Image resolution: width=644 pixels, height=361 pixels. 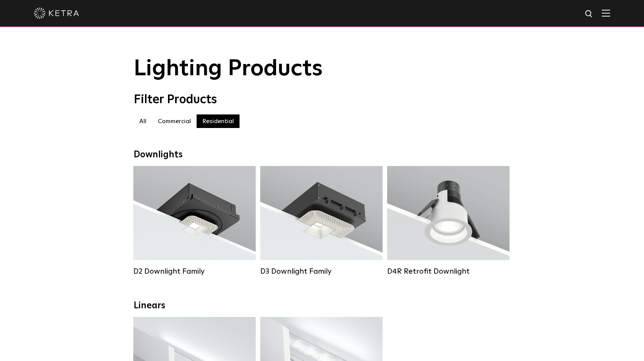 What do you see at coordinates (143, 121) in the screenshot?
I see `label: All` at bounding box center [143, 121].